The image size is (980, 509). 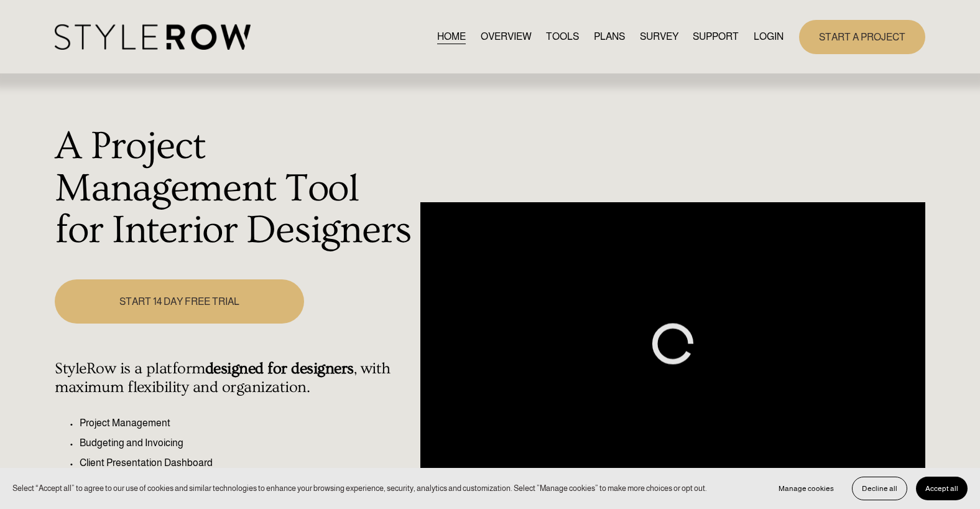 I want to click on p: Project Management, so click(x=246, y=423).